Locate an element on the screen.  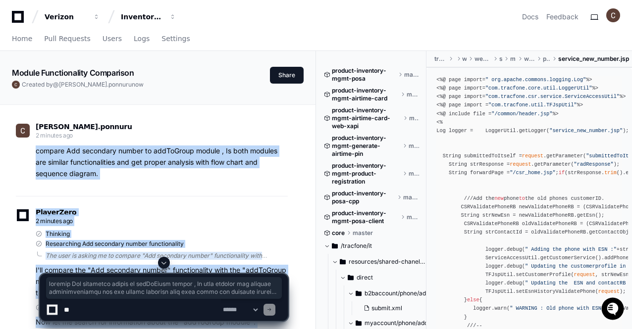
span: web is located at coordinates (464, 59).